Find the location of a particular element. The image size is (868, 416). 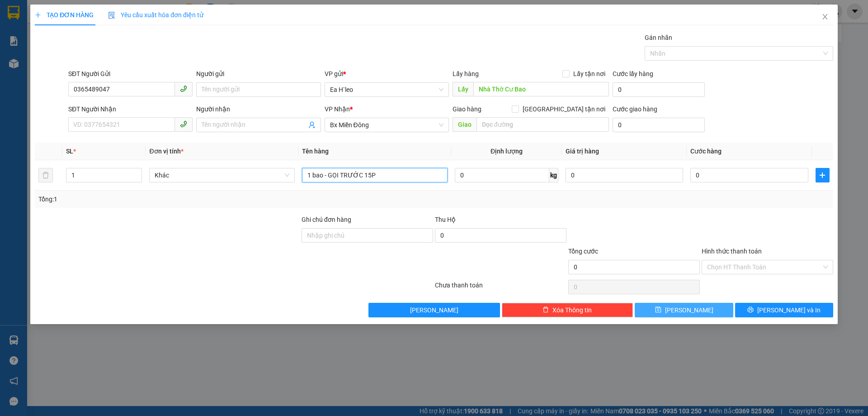

span: delete is located at coordinates (545, 310).